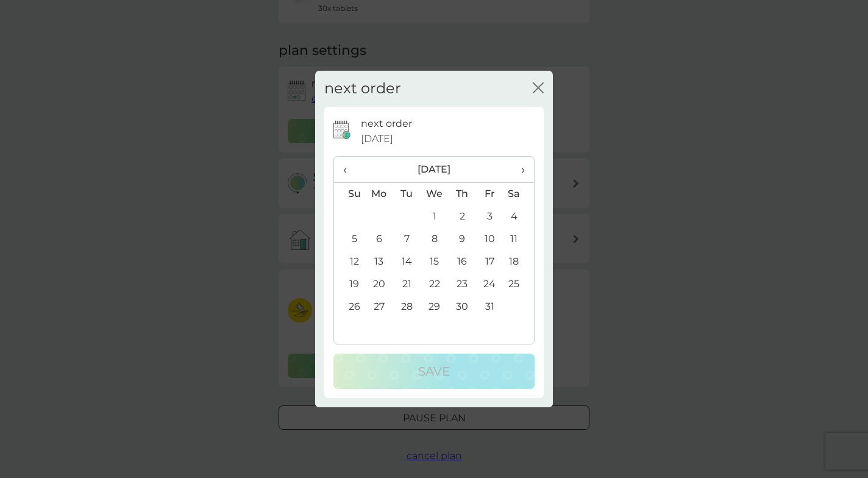  I want to click on td: 15, so click(435, 261).